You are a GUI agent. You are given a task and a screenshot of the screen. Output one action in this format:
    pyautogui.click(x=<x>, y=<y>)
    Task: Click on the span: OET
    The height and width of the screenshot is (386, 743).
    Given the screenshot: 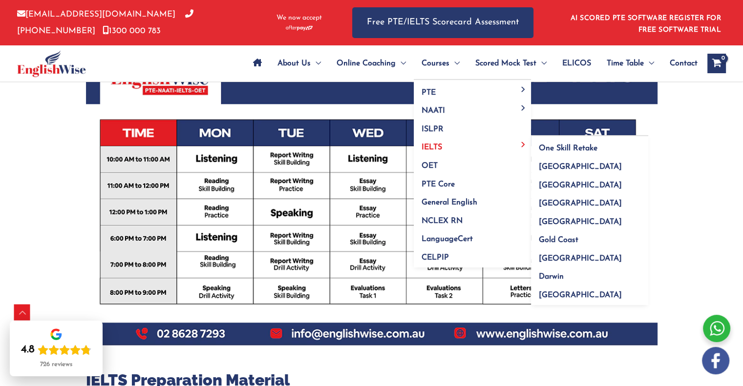 What is the action you would take?
    pyautogui.click(x=429, y=166)
    